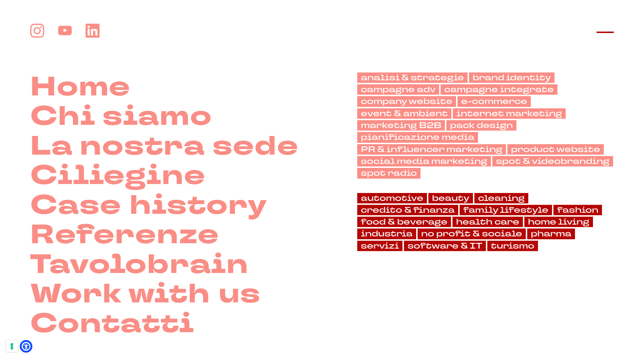 This screenshot has height=358, width=644. Describe the element at coordinates (11, 347) in the screenshot. I see `button: Le tue preferenze relative al consenso per le tecnologie di tracciamento` at that location.